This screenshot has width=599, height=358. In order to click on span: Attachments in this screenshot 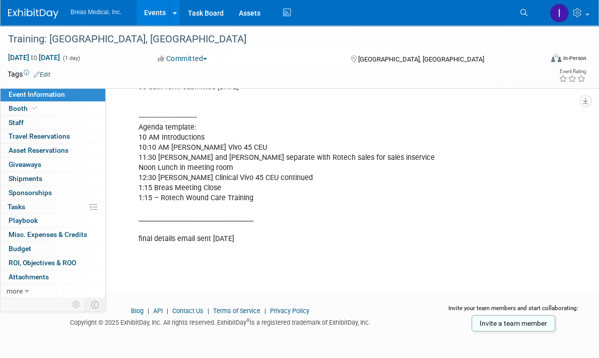, I will do `click(29, 277)`.